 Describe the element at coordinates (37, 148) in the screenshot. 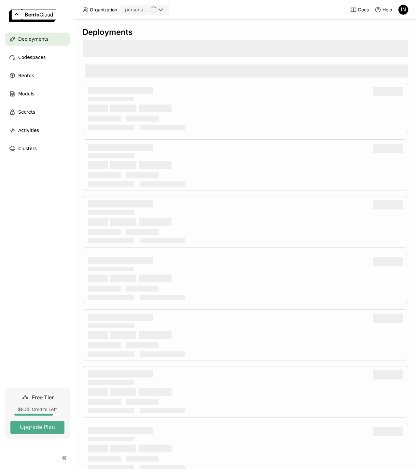

I see `a: Clusters` at that location.